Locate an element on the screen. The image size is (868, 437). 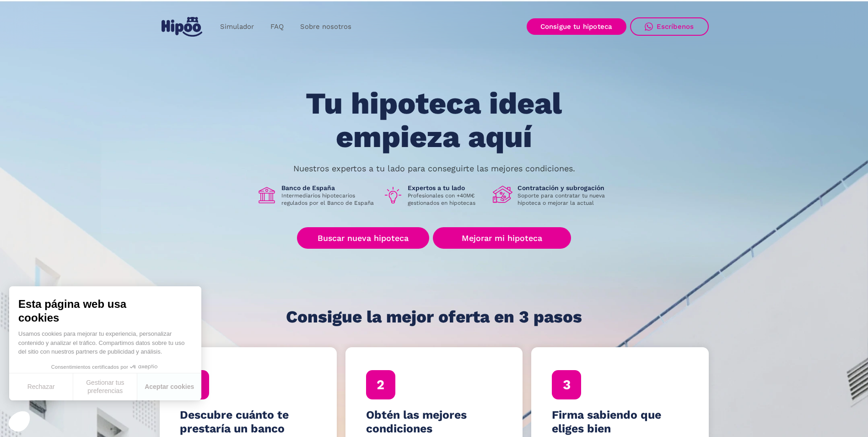
a: Consigue tu hipoteca is located at coordinates (576, 26).